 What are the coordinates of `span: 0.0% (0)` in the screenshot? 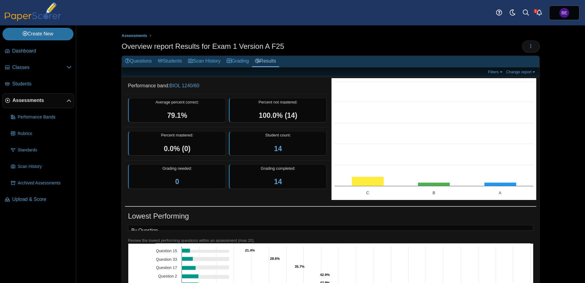 It's located at (177, 148).